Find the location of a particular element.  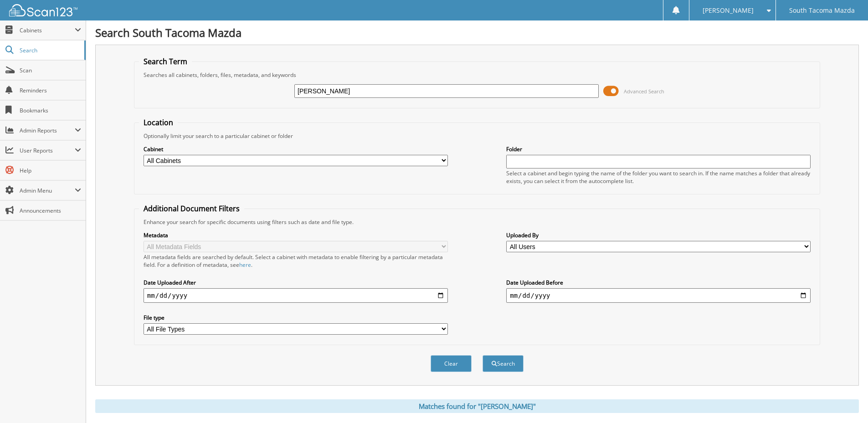

div: Select a cabinet and begin typing the name of the folder you want to search in. If the name match... is located at coordinates (658, 177).